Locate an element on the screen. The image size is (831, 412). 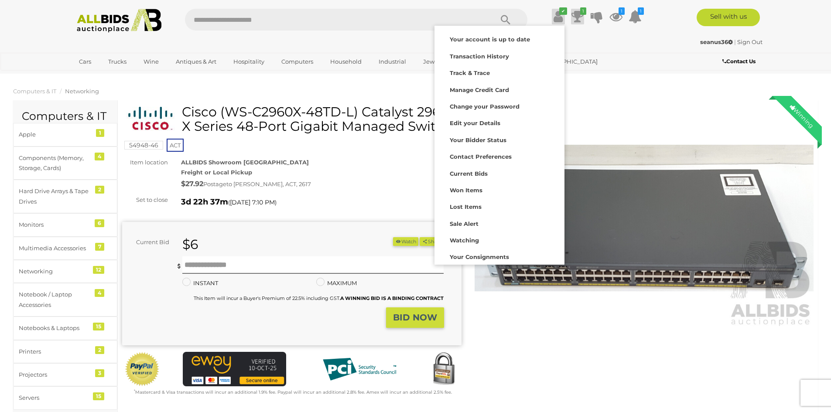
div: Set to close is located at coordinates (145, 200).